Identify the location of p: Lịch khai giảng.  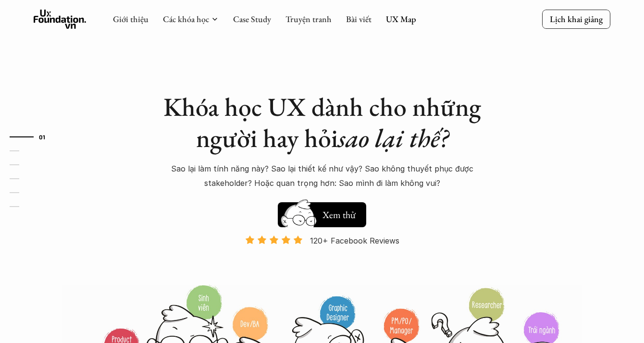
(576, 19).